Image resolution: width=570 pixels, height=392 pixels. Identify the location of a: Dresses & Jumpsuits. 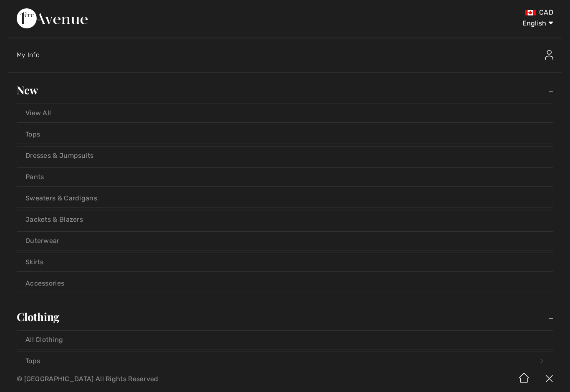
(285, 155).